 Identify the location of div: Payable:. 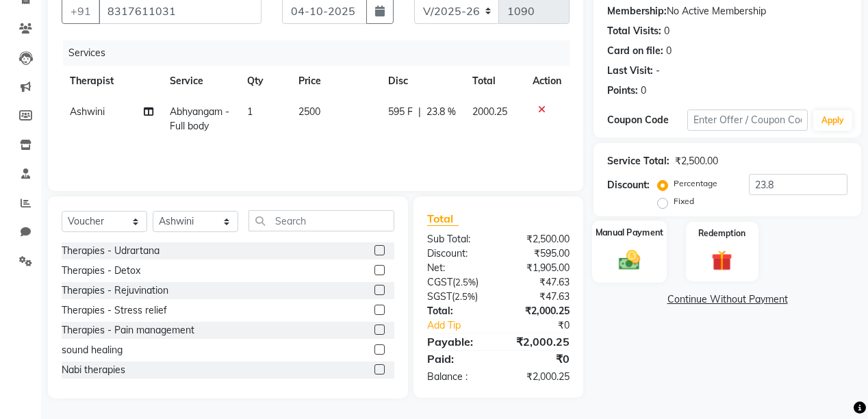
(457, 342).